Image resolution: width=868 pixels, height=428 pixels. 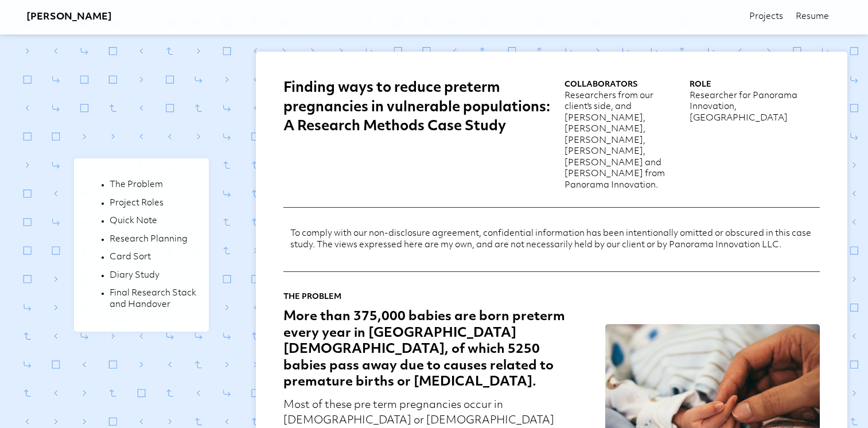 What do you see at coordinates (700, 84) in the screenshot?
I see `span: Role` at bounding box center [700, 84].